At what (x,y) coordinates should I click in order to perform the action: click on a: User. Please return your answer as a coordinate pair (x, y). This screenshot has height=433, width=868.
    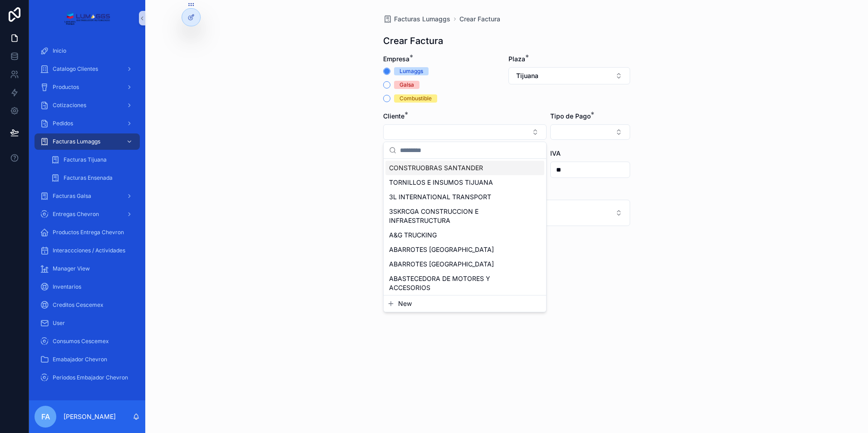
    Looking at the image, I should click on (88, 323).